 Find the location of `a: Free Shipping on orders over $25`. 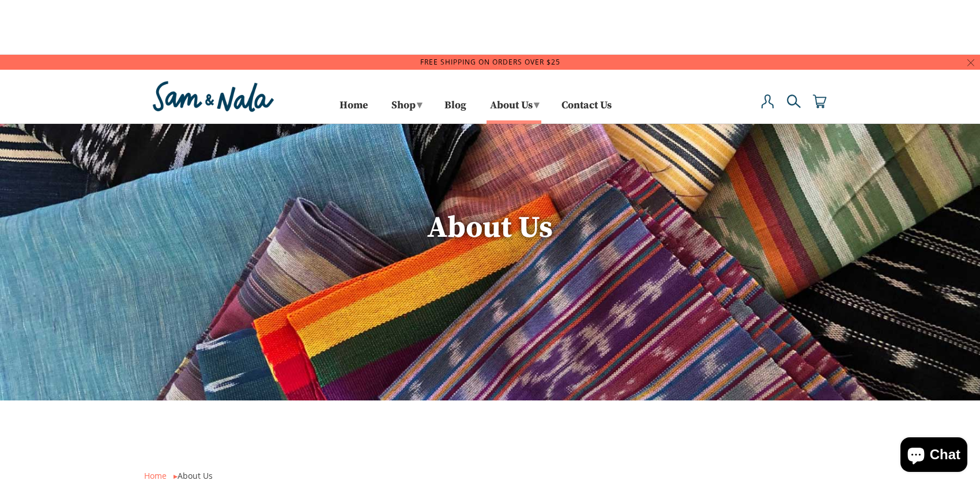

a: Free Shipping on orders over $25 is located at coordinates (490, 61).